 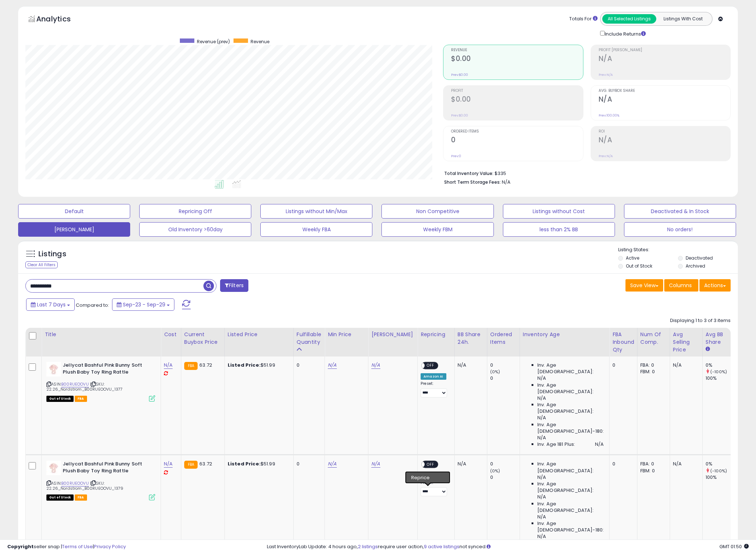 What do you see at coordinates (191, 365) in the screenshot?
I see `small: FBA` at bounding box center [191, 365].